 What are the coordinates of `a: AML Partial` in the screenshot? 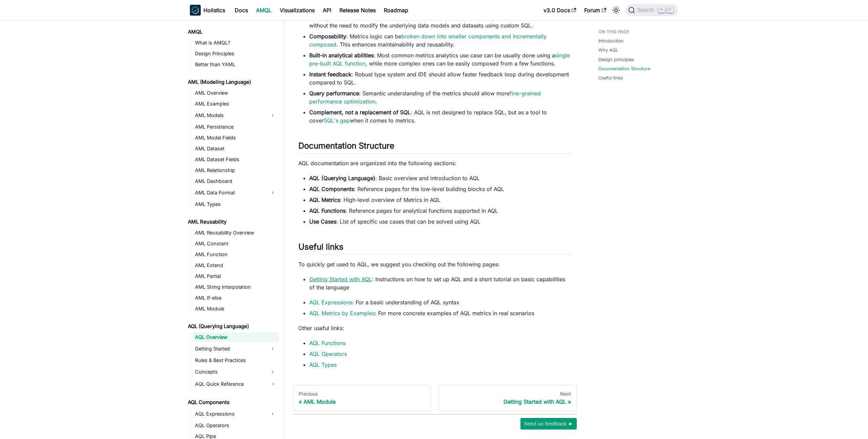 It's located at (236, 276).